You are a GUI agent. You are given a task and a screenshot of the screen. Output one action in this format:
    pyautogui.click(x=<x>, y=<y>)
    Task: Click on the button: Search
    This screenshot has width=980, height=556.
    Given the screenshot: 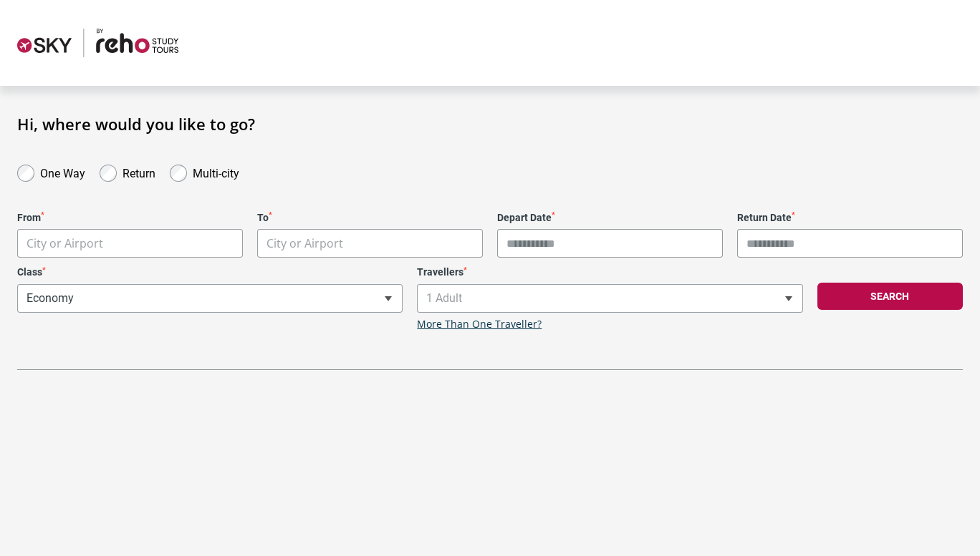 What is the action you would take?
    pyautogui.click(x=890, y=297)
    